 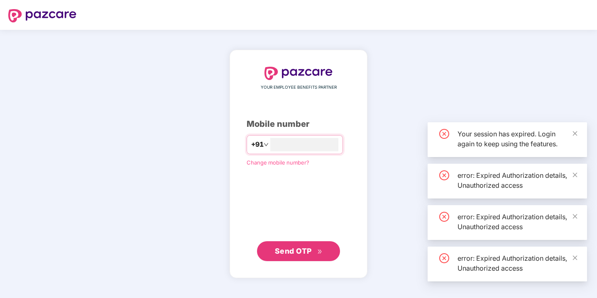 What do you see at coordinates (278, 163) in the screenshot?
I see `span: Change mobile number?` at bounding box center [278, 163].